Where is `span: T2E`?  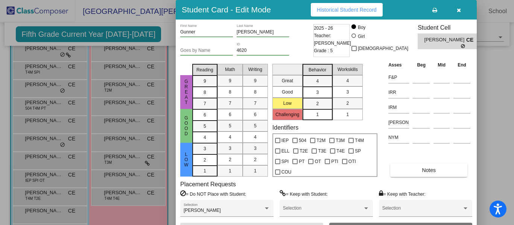 span: T2E is located at coordinates (304, 151).